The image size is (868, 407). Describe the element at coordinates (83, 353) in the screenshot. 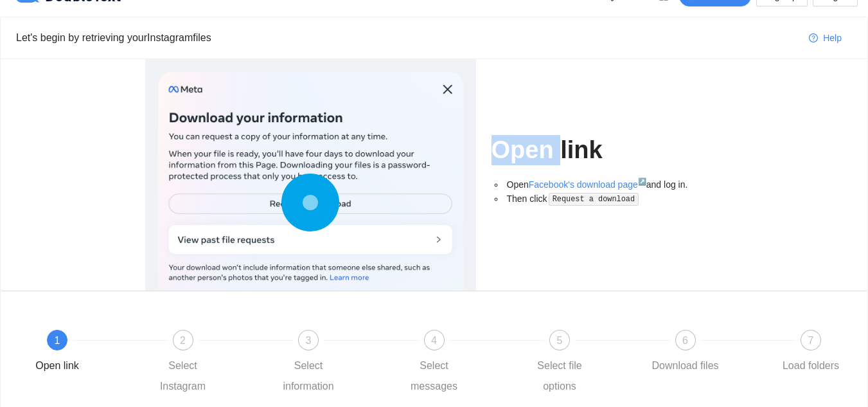

I see `div: 1Open link` at that location.